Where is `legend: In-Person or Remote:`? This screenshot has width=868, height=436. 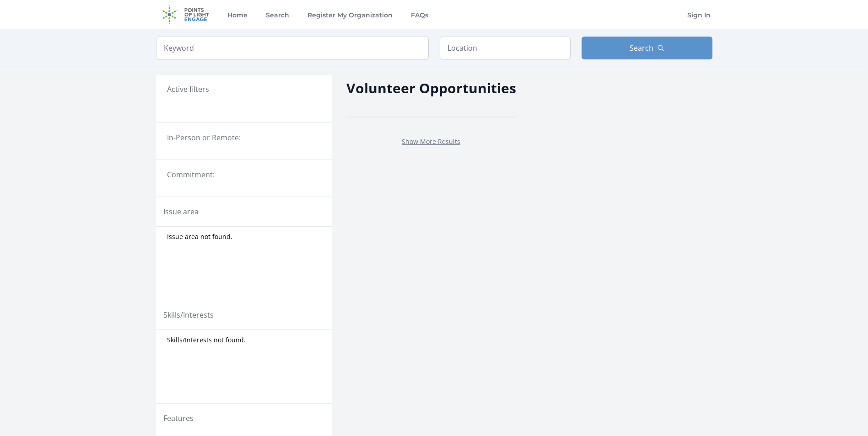 legend: In-Person or Remote: is located at coordinates (244, 138).